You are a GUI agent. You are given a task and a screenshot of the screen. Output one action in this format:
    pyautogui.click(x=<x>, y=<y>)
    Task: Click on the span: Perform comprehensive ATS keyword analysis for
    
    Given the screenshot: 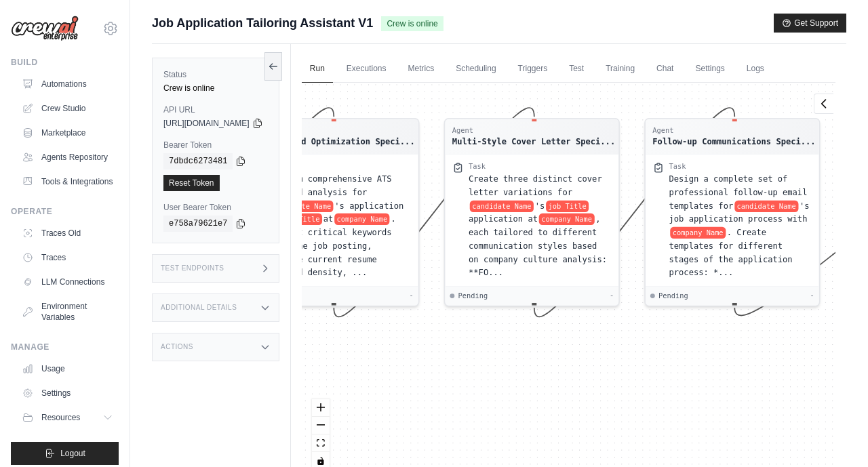 What is the action you would take?
    pyautogui.click(x=330, y=185)
    